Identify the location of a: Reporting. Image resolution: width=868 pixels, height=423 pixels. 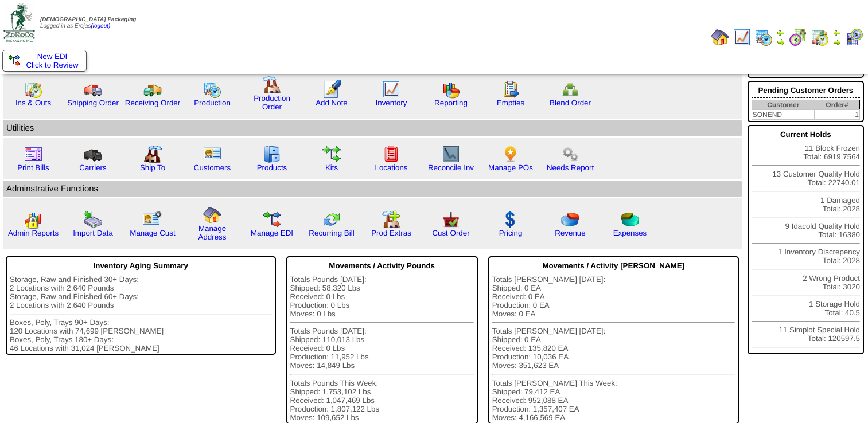
(451, 103).